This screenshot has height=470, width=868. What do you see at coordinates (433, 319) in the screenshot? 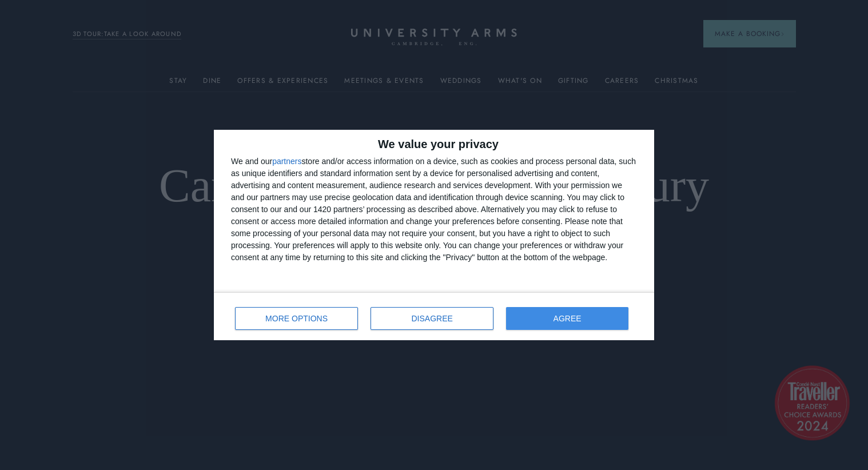
I see `span: DISAGREE` at bounding box center [433, 319].